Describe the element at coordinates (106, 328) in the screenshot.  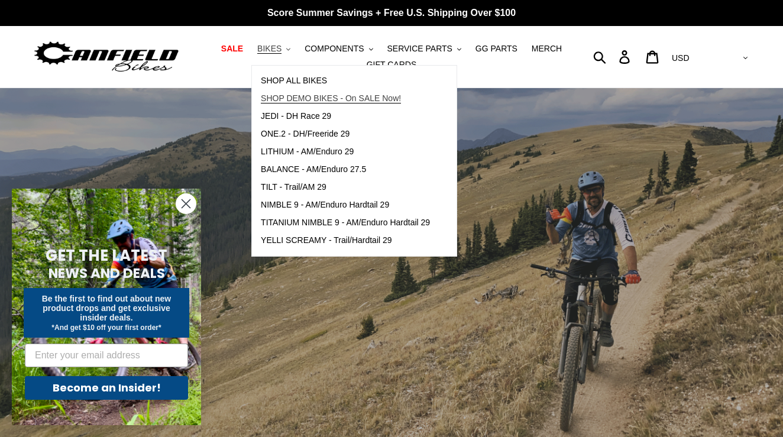
I see `span: *And get $10 off your first order*` at that location.